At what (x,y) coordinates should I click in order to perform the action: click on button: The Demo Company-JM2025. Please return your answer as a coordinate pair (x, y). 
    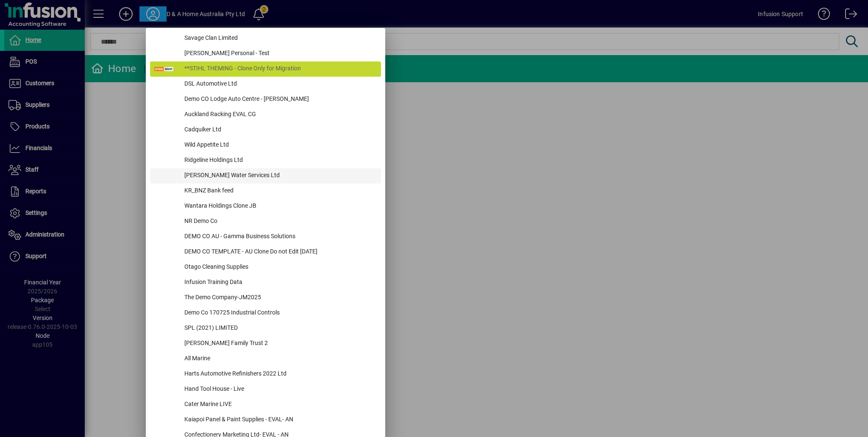
    Looking at the image, I should click on (265, 298).